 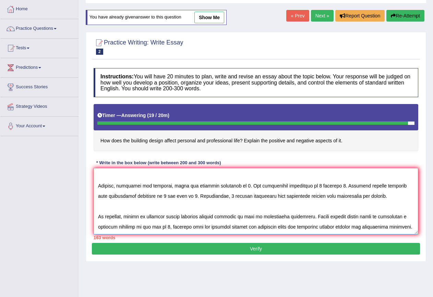 I want to click on a: Success Stories, so click(x=39, y=86).